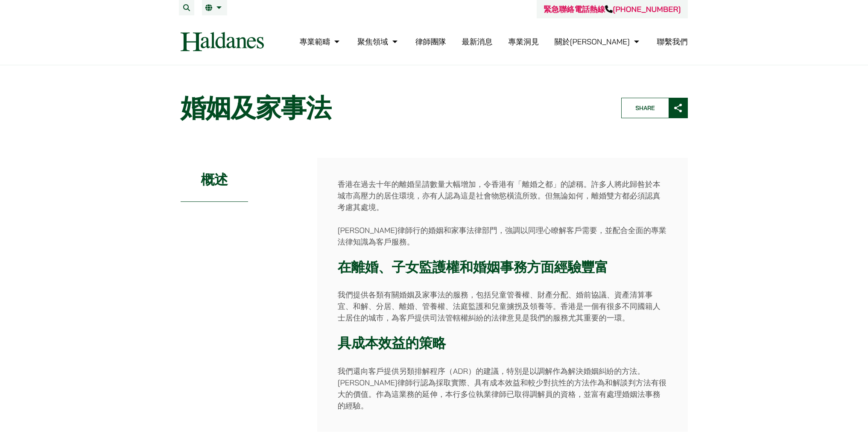  I want to click on a: 聯繫我們, so click(672, 41).